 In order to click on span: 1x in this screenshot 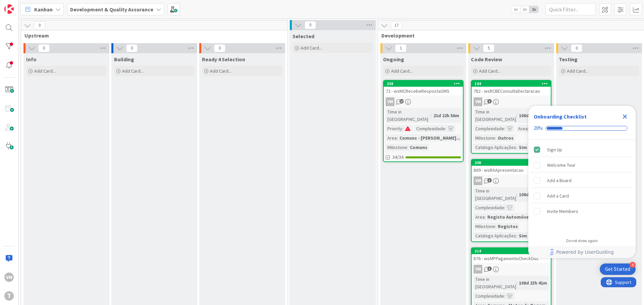, I will do `click(515, 9)`.